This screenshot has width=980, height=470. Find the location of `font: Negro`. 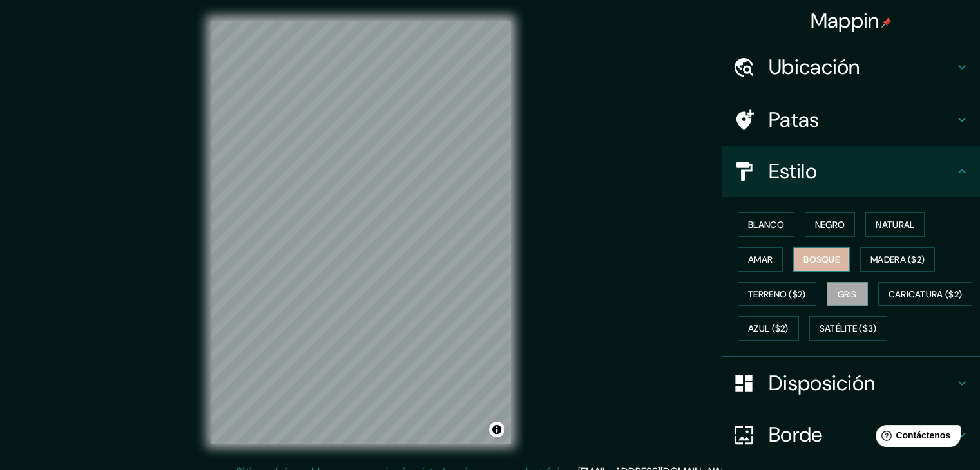

font: Negro is located at coordinates (830, 225).